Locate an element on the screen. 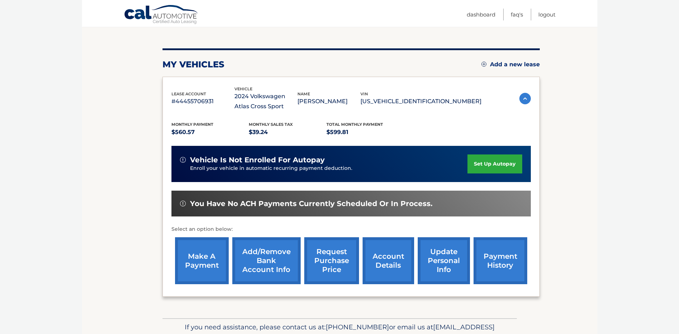 This screenshot has height=334, width=679. p: Enroll your vehicle in automatic recurring payment deduction. is located at coordinates (329, 168).